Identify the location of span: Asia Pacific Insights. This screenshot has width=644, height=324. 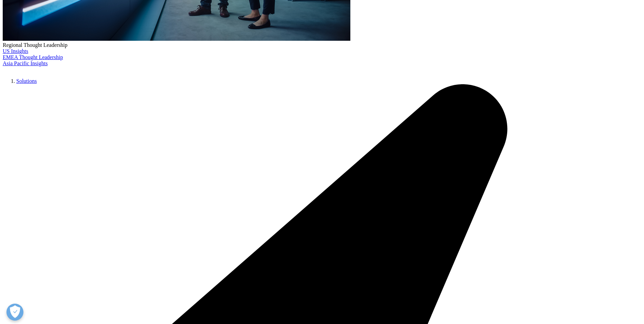
(25, 63).